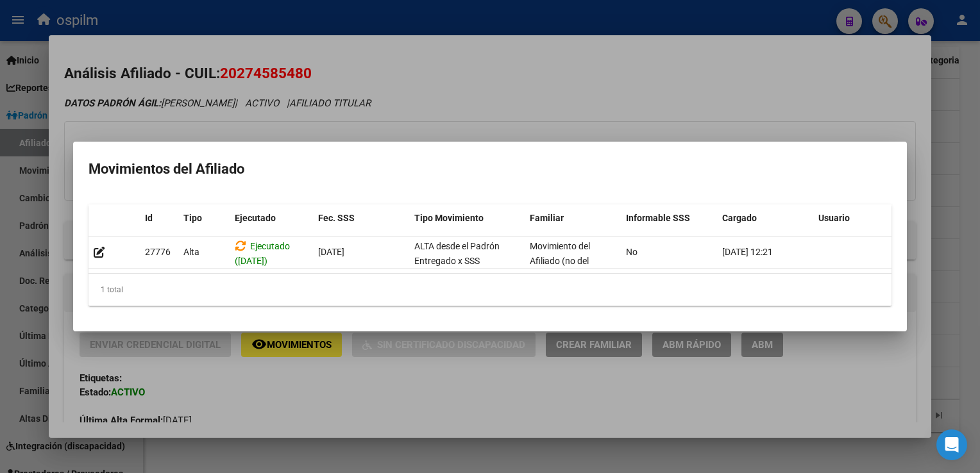 The width and height of the screenshot is (980, 473). What do you see at coordinates (560, 260) in the screenshot?
I see `span: Movimiento del Afiliado (no del grupo)` at bounding box center [560, 260].